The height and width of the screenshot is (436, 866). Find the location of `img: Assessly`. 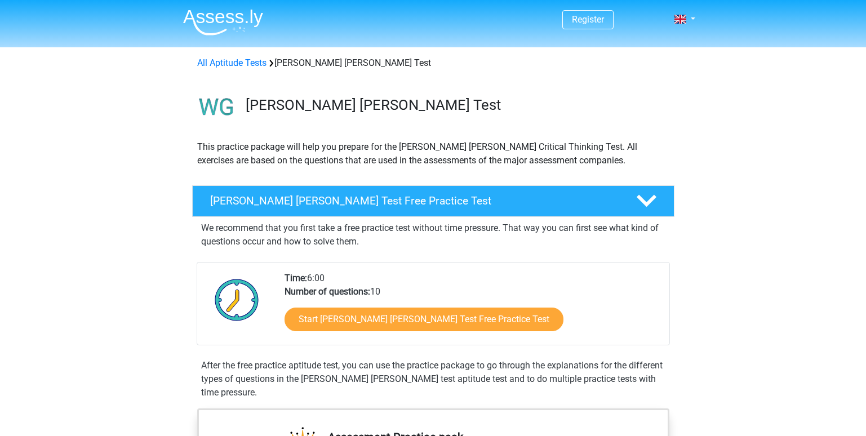

img: Assessly is located at coordinates (223, 22).